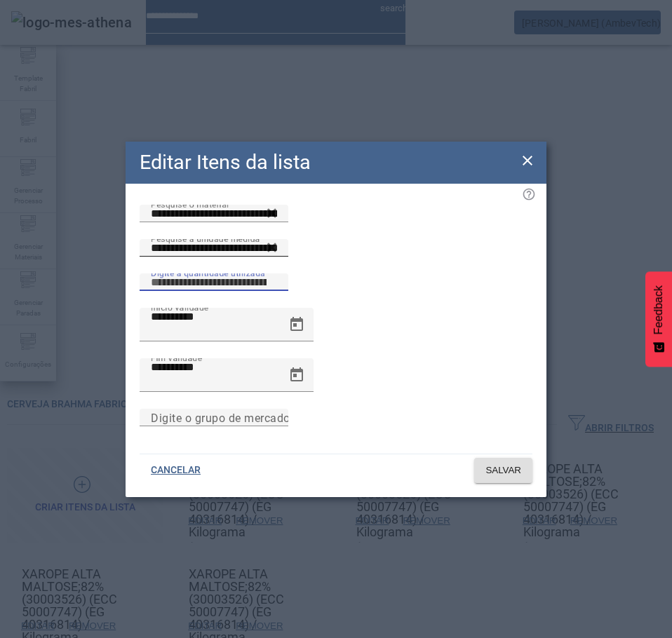  What do you see at coordinates (502, 471) in the screenshot?
I see `span: SALVAR` at bounding box center [502, 471].